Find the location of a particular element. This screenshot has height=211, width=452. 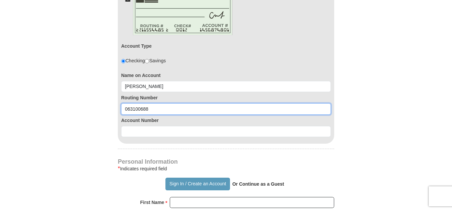

div: Checking Savings is located at coordinates (143, 61).